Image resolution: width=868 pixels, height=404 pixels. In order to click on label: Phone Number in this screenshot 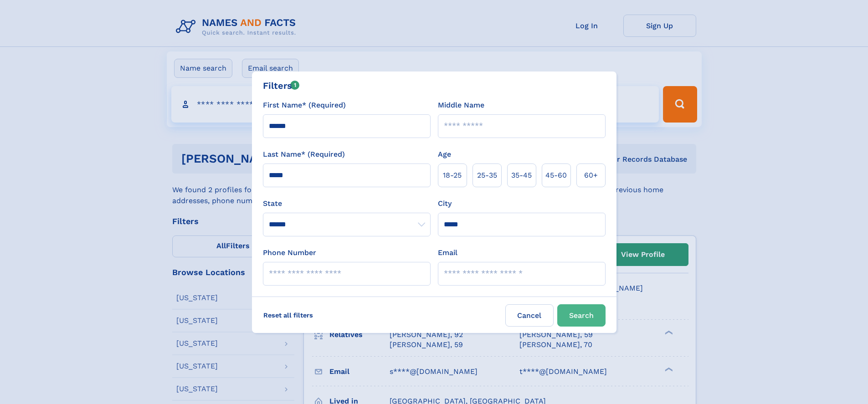, I will do `click(290, 253)`.